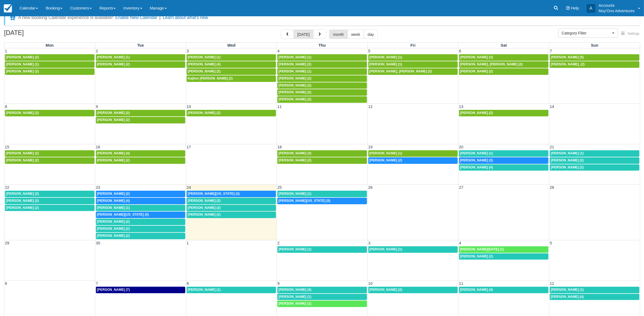 This screenshot has width=644, height=316. What do you see at coordinates (322, 45) in the screenshot?
I see `span: Thu` at bounding box center [322, 45].